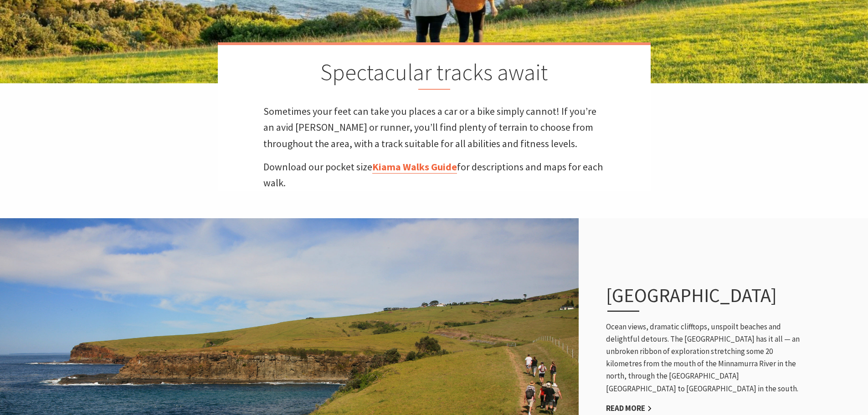  Describe the element at coordinates (415, 167) in the screenshot. I see `a: Kiama Walks Guide` at that location.